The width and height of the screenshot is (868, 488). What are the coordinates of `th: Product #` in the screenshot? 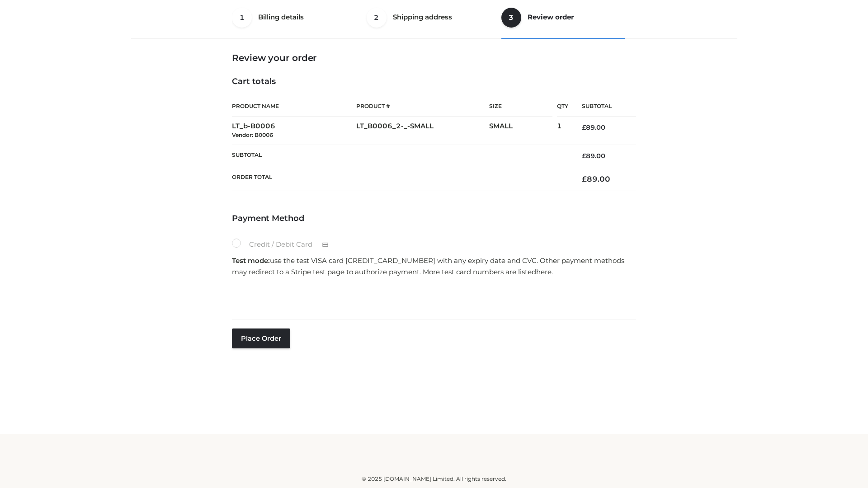 It's located at (423, 106).